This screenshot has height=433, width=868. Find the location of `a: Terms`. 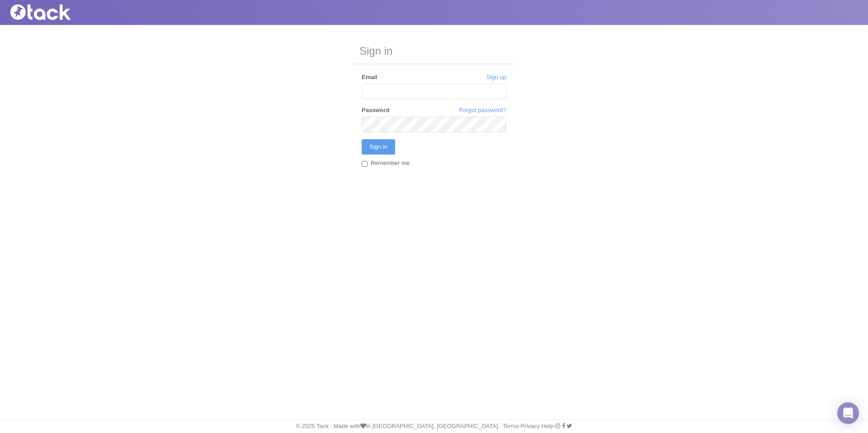

a: Terms is located at coordinates (510, 426).